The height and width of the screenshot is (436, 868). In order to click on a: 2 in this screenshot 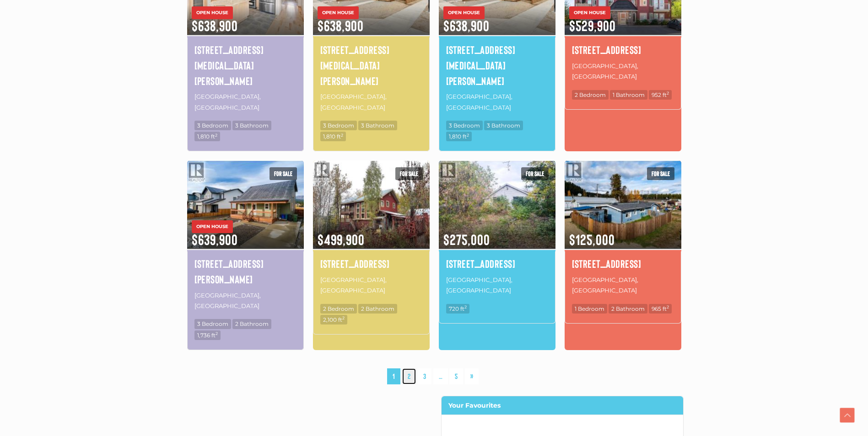, I will do `click(409, 376)`.